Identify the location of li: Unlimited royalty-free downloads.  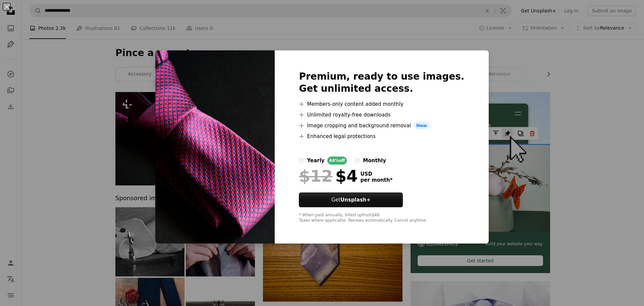
(381, 115).